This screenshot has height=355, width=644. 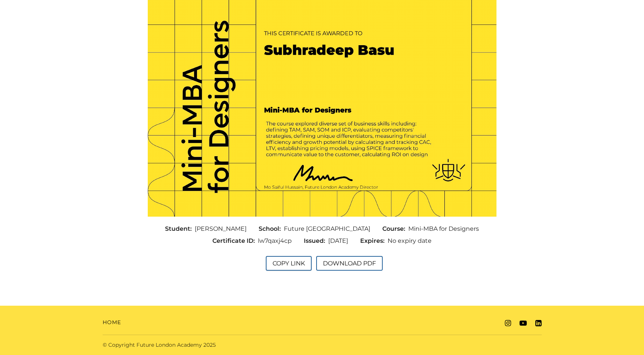 I want to click on a: Home, so click(x=111, y=322).